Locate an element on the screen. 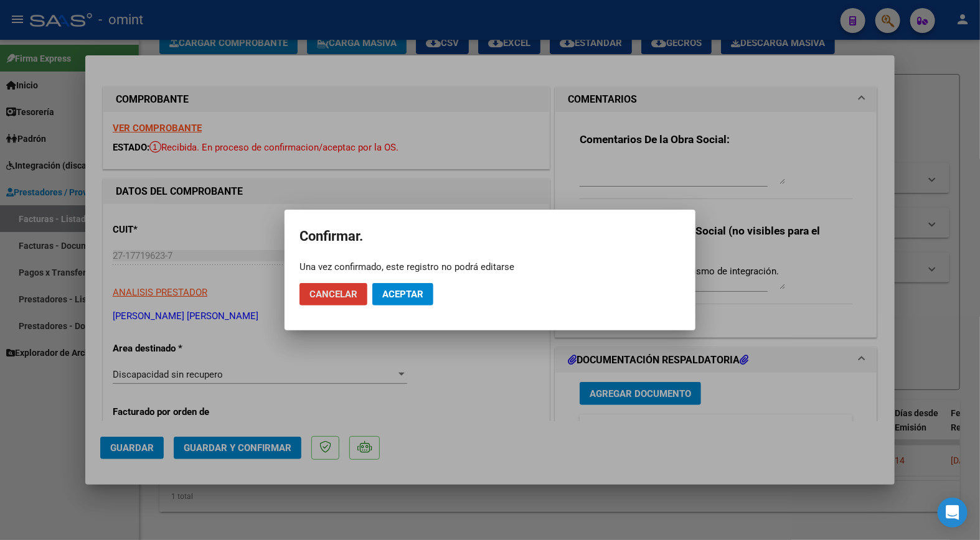  span: Cancelar is located at coordinates (333, 294).